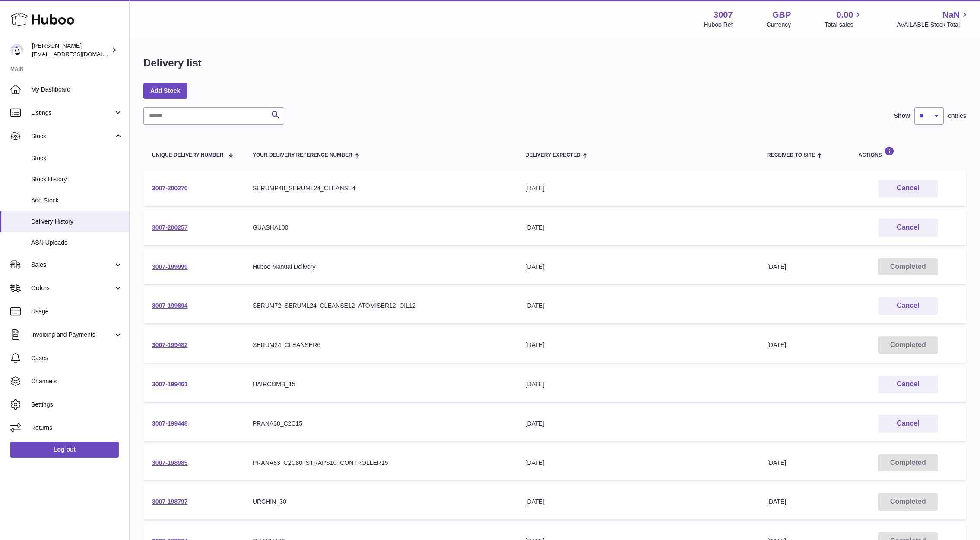 The width and height of the screenshot is (980, 540). I want to click on span: Delivery History, so click(77, 221).